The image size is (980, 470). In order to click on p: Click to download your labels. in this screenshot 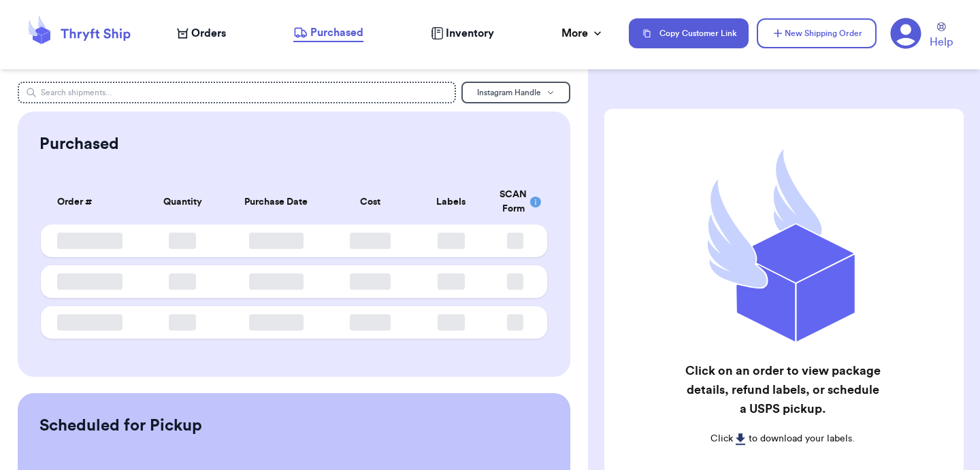, I will do `click(782, 439)`.